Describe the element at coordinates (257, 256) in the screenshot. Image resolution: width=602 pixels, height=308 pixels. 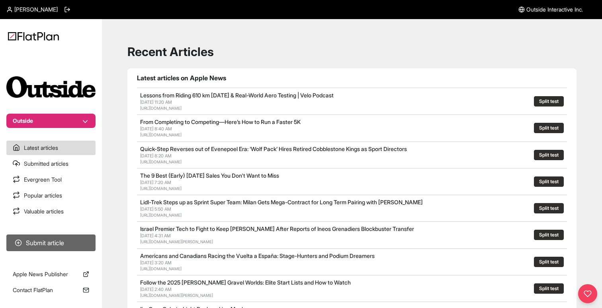
I see `a: Americans and Canadians Racing the Vuelta a España: Stage-Hunters and Podium Dreamers` at that location.